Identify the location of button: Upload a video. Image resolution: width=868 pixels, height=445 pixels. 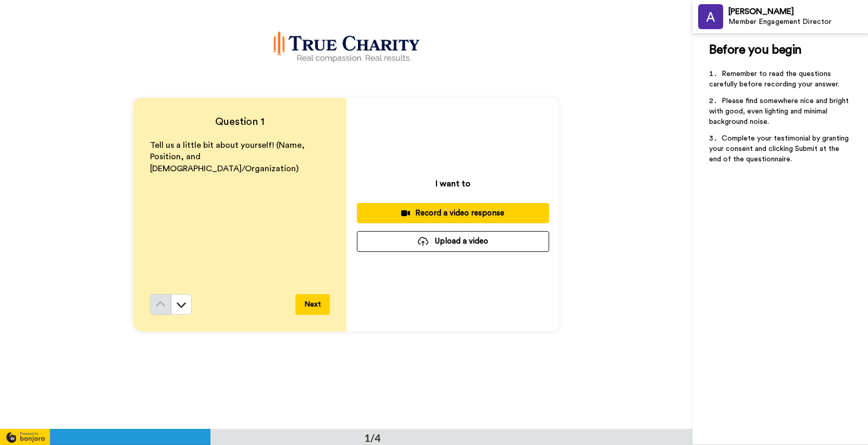
(453, 241).